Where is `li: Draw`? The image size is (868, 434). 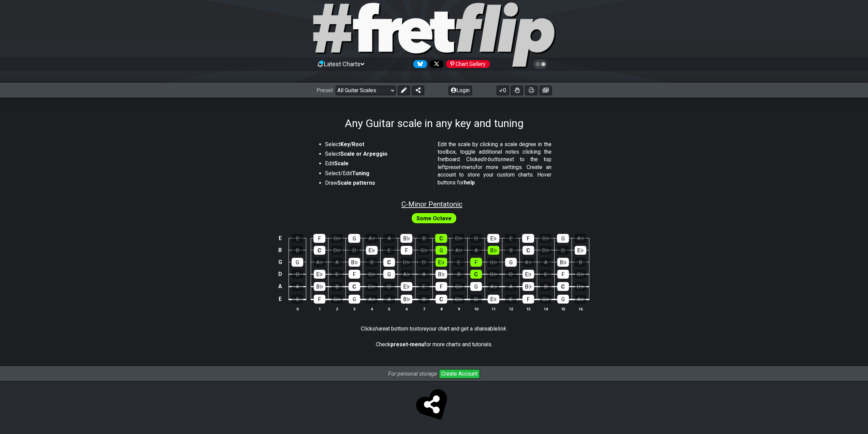 li: Draw is located at coordinates (377, 184).